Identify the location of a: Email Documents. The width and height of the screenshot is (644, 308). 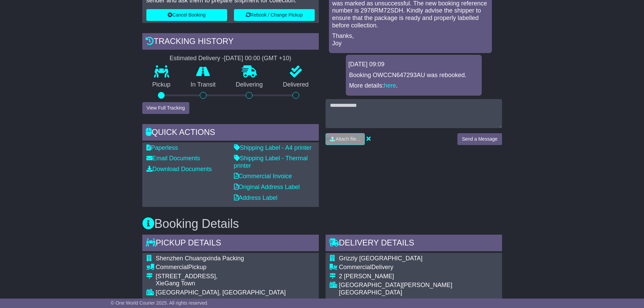
(173, 158).